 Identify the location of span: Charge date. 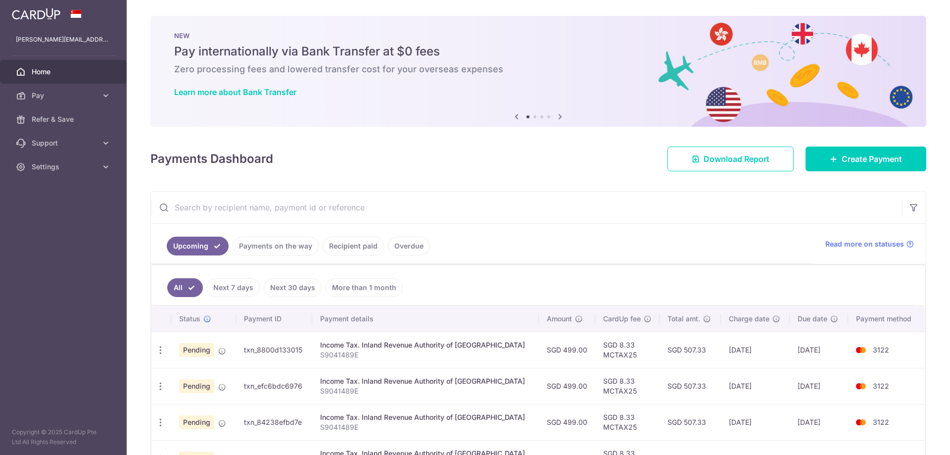
(749, 319).